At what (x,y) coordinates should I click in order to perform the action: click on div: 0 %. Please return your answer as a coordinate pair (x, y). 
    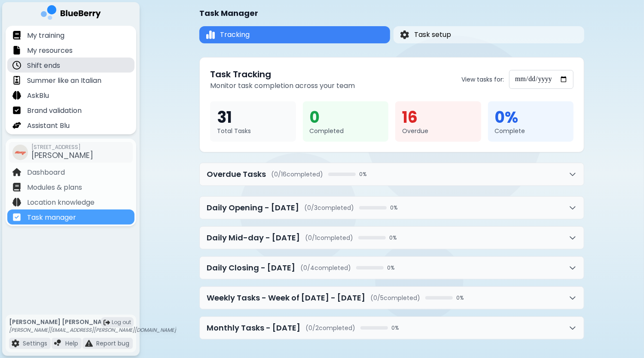
    Looking at the image, I should click on (531, 117).